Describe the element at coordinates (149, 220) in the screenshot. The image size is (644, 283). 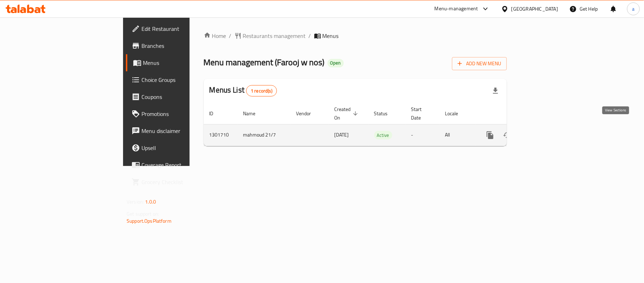
I see `a: Support.OpsPlatform` at that location.